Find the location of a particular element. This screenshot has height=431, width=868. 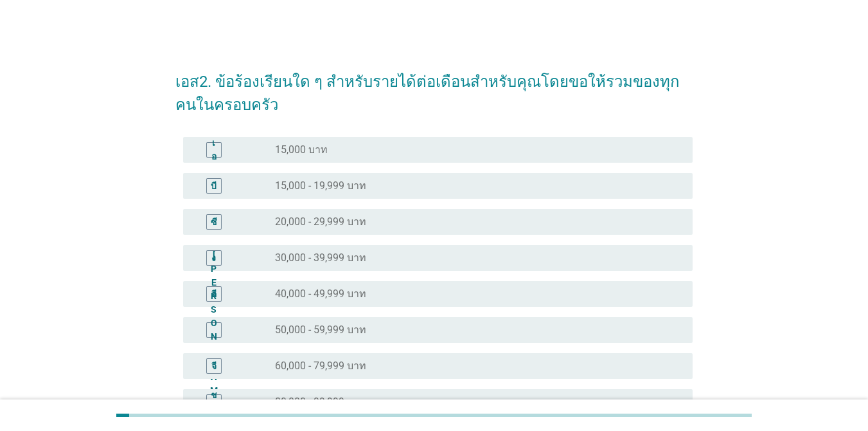

font: 15,000 บาท is located at coordinates (302, 149).